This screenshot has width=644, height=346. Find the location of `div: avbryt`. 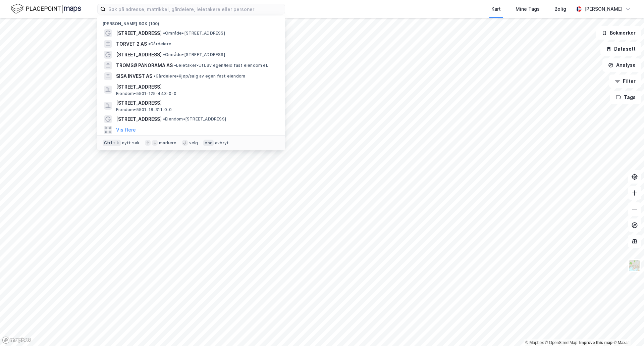

div: avbryt is located at coordinates (222, 143).